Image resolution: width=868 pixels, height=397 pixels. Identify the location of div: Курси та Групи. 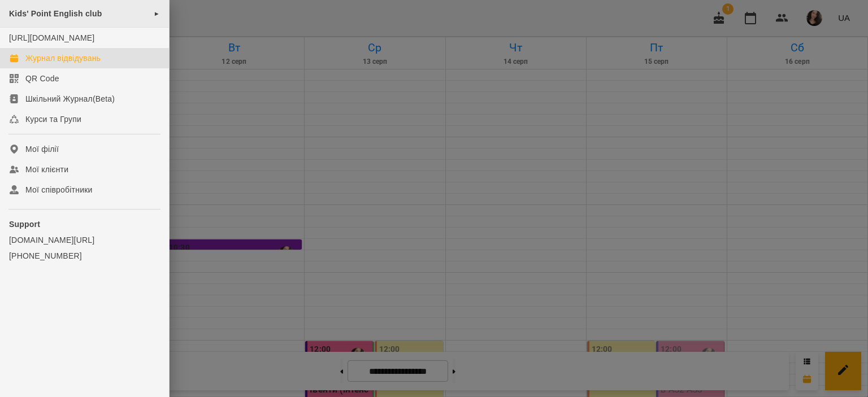
(53, 119).